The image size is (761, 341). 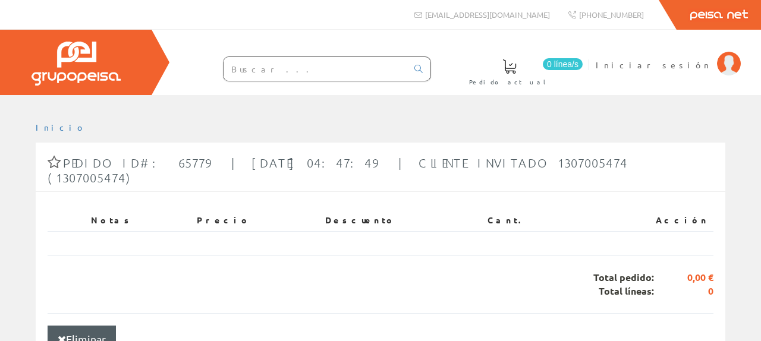 What do you see at coordinates (380, 284) in the screenshot?
I see `div: Total pedido: Total líneas:` at bounding box center [380, 284].